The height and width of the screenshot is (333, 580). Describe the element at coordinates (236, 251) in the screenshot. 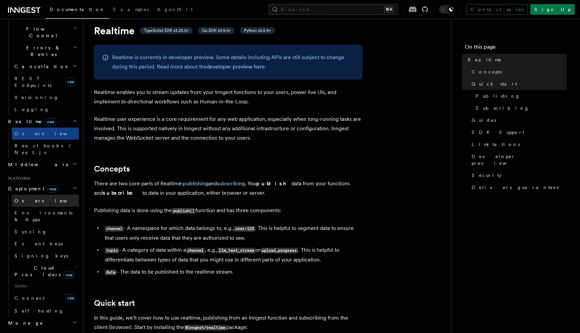

I see `code: llm_text_stream` at that location.